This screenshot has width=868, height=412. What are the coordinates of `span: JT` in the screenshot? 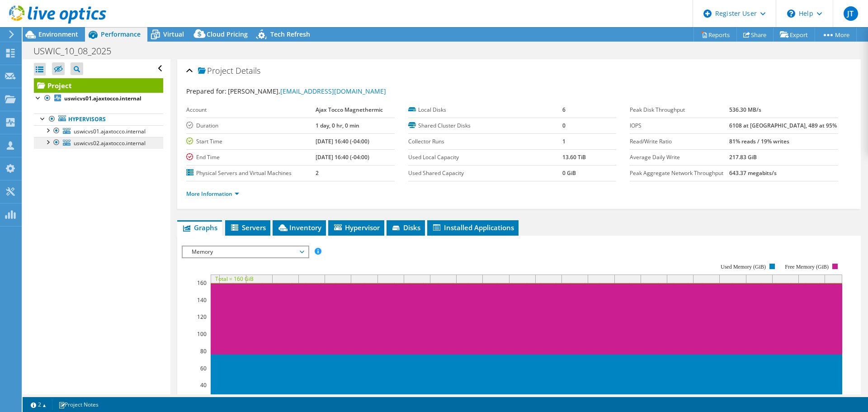 It's located at (851, 14).